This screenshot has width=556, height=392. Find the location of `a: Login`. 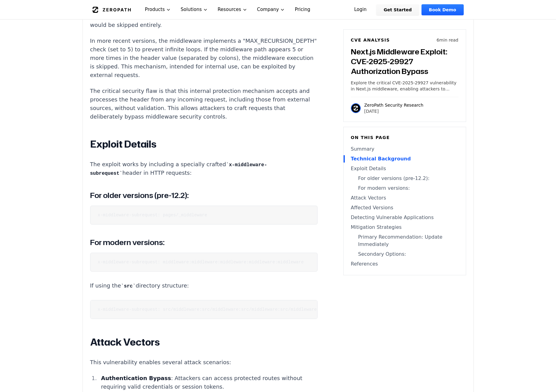

a: Login is located at coordinates (360, 10).